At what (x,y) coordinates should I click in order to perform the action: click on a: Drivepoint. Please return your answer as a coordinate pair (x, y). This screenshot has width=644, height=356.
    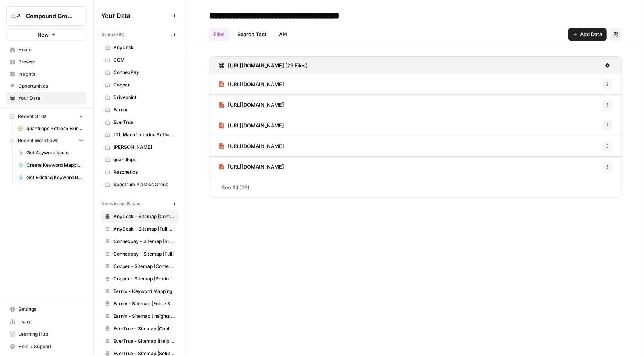
    Looking at the image, I should click on (140, 98).